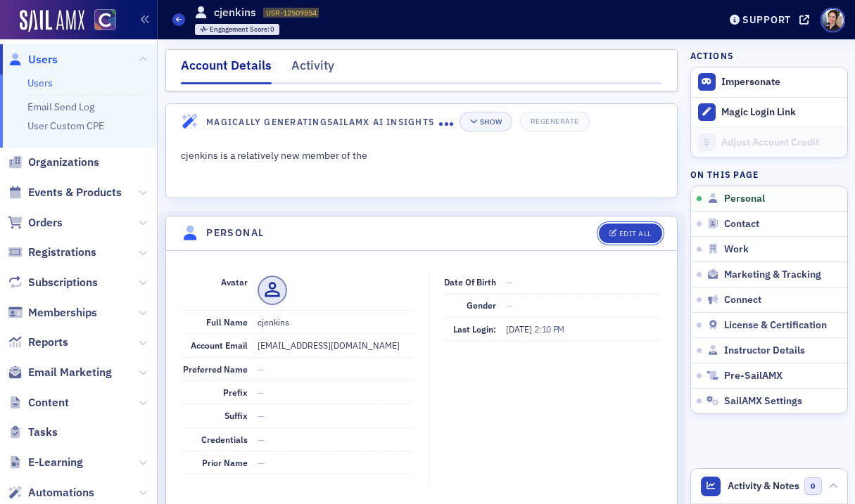 Image resolution: width=855 pixels, height=504 pixels. What do you see at coordinates (50, 494) in the screenshot?
I see `a: Automations` at bounding box center [50, 494].